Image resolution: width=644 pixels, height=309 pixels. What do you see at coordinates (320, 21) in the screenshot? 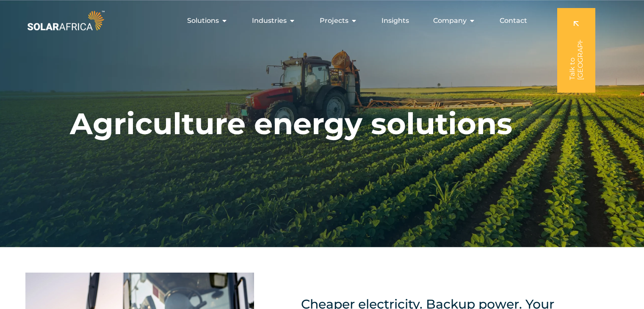
I see `nav: Menu` at bounding box center [320, 21].